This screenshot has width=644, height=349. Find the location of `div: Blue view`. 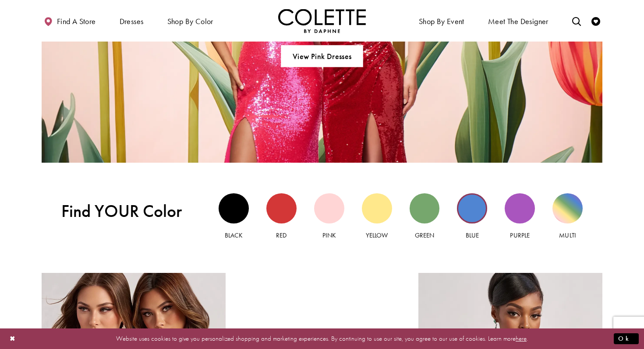

div: Blue view is located at coordinates (472, 208).